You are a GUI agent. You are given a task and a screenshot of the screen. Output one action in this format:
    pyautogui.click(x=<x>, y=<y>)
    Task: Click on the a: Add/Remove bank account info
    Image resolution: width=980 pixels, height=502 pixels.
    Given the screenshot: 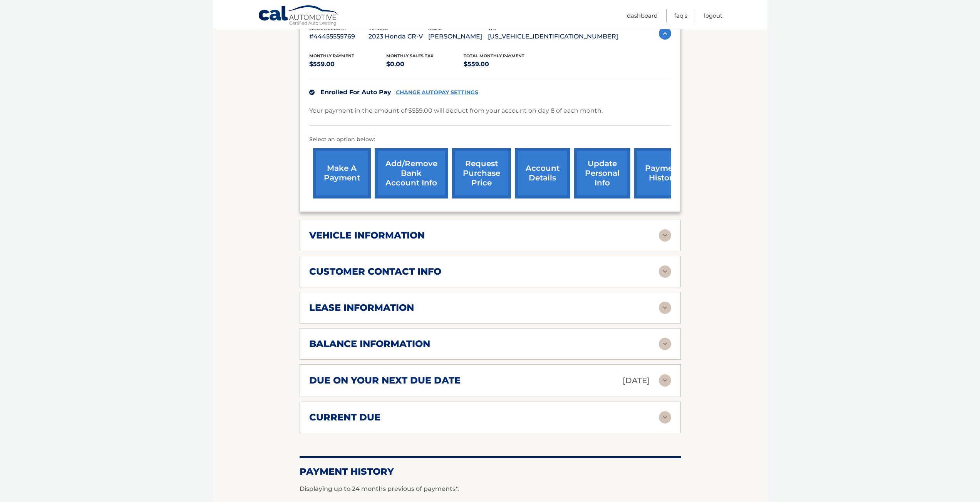 What is the action you would take?
    pyautogui.click(x=412, y=173)
    